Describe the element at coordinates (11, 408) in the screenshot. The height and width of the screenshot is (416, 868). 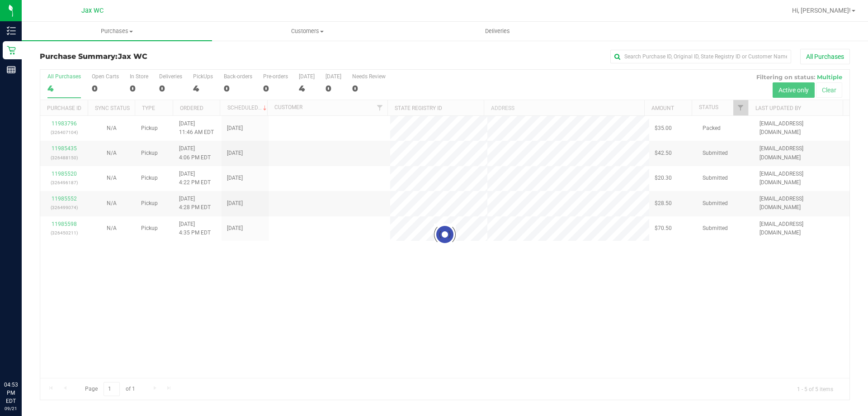
I see `p: 09/21` at that location.